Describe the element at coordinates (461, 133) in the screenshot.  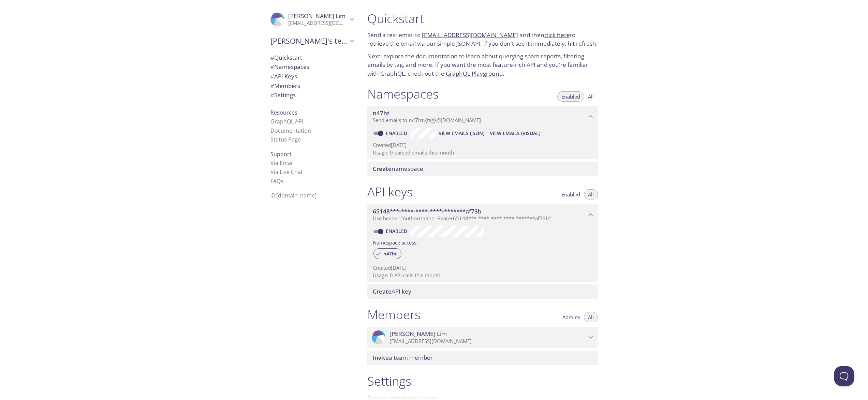
I see `button: View Emails (JSON)` at that location.